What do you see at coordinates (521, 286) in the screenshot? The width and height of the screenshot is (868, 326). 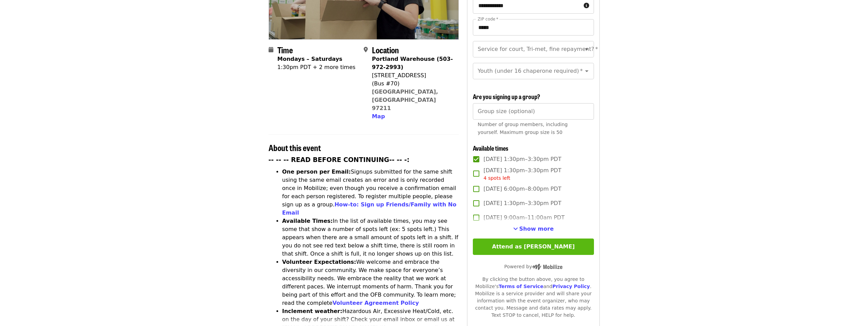 I see `a: Terms of Service` at bounding box center [521, 286].